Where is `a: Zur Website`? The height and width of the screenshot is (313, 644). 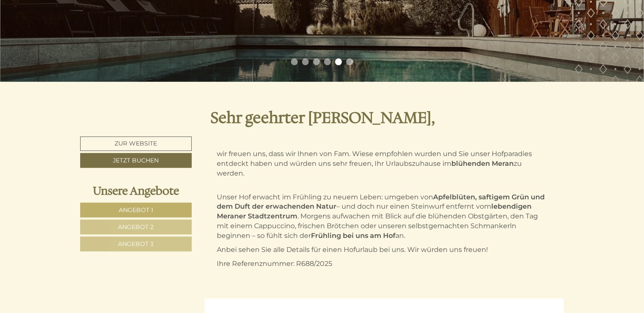 a: Zur Website is located at coordinates (136, 144).